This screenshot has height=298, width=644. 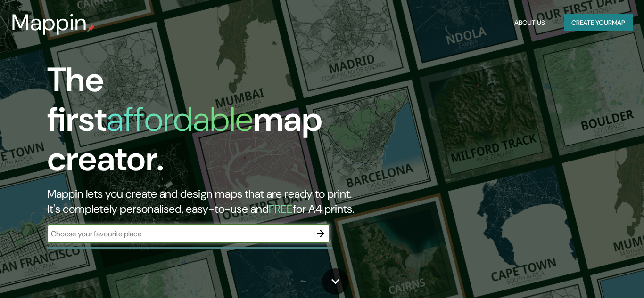 I want to click on h2: Mappin lets you create and design maps that are ready to print. It's completely personalised, eas..., so click(x=208, y=202).